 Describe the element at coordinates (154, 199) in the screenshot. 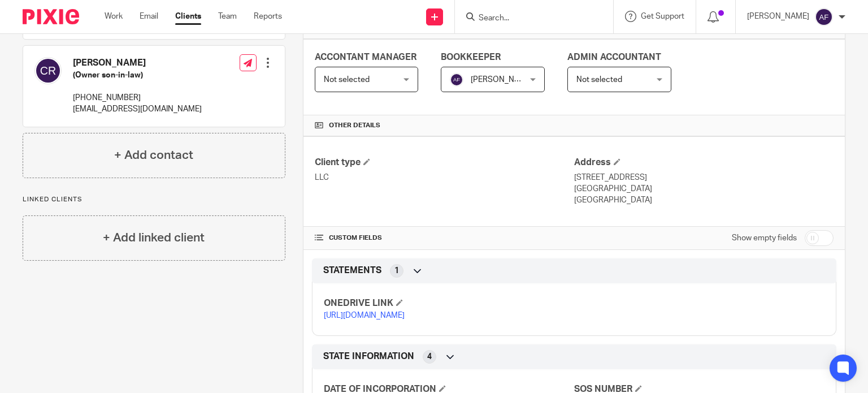

I see `p: Linked clients` at that location.